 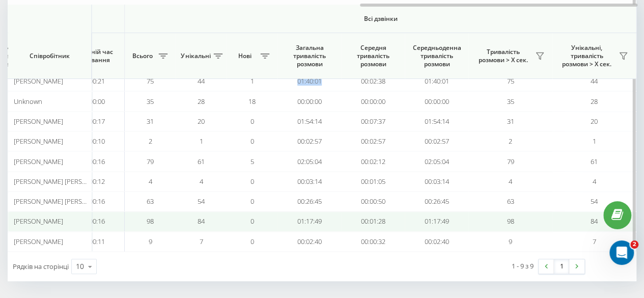 I want to click on span: Загальна тривалість розмови, so click(x=309, y=55).